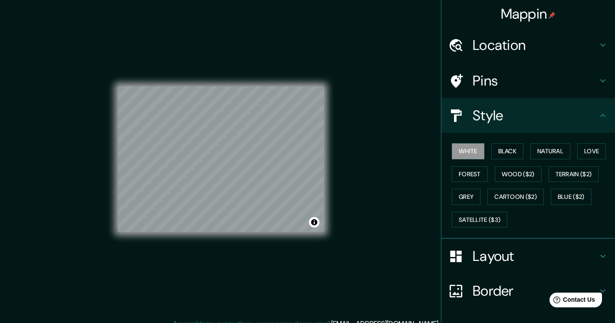  I want to click on h4: Layout, so click(535, 256).